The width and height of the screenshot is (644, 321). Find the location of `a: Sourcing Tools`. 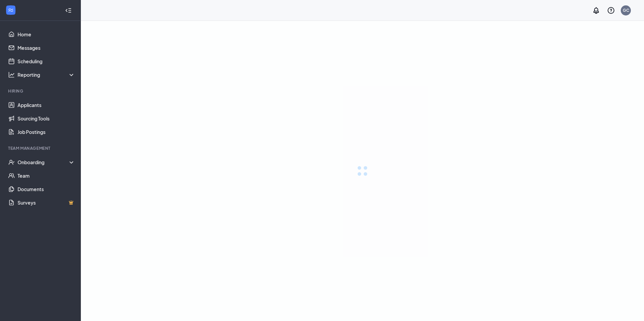

a: Sourcing Tools is located at coordinates (46, 118).